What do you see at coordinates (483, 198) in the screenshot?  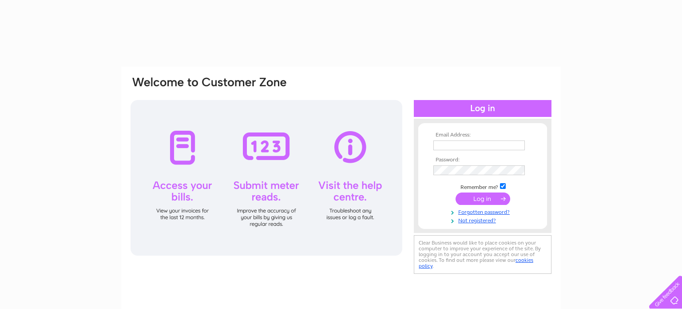 I see `input: Submit` at bounding box center [483, 198].